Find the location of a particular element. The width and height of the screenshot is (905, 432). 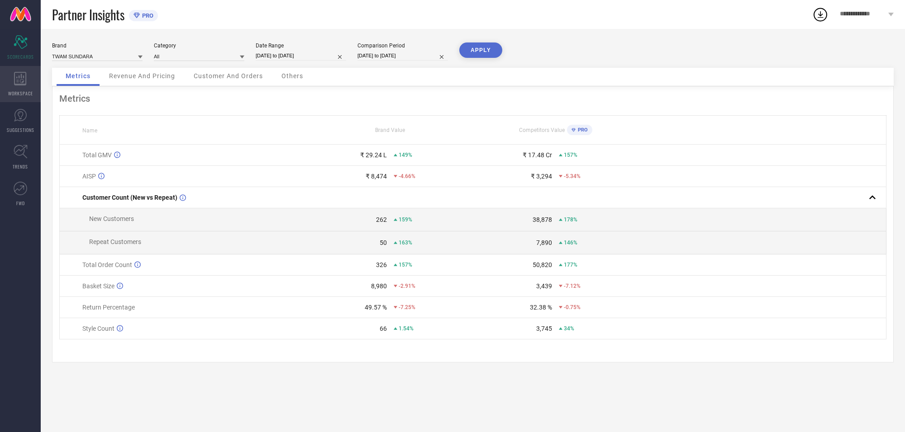

span: 146% is located at coordinates (570, 243).